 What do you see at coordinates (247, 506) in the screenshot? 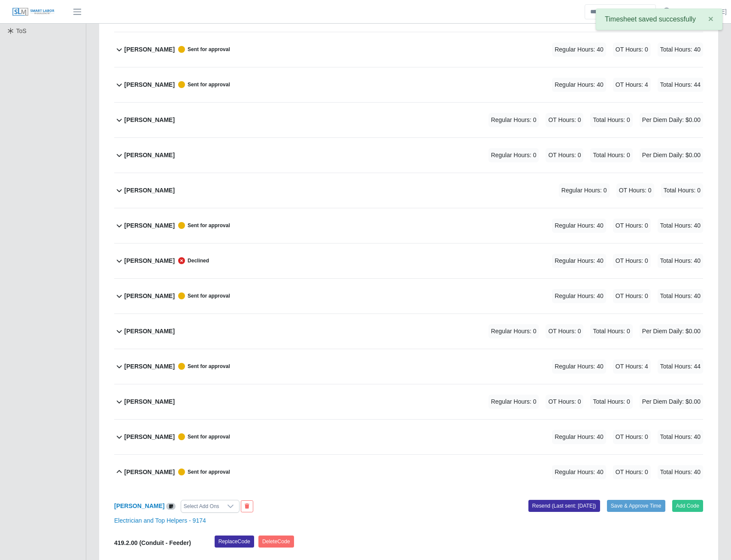
I see `button: End Worker & Remove from the Timesheet` at bounding box center [247, 506].